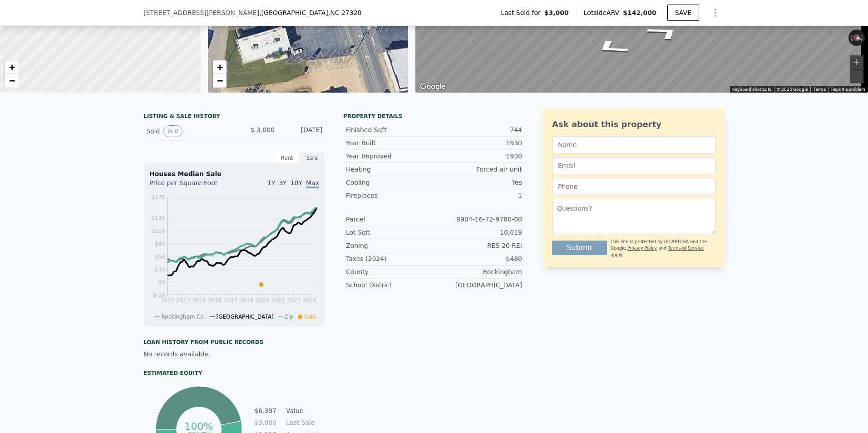 The height and width of the screenshot is (433, 868). Describe the element at coordinates (434, 116) in the screenshot. I see `div: Property details` at that location.